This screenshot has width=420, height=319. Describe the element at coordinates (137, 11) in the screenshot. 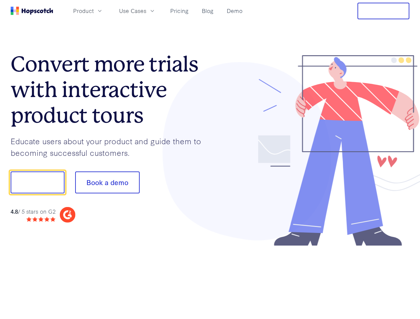

I see `button: Use Cases` at that location.